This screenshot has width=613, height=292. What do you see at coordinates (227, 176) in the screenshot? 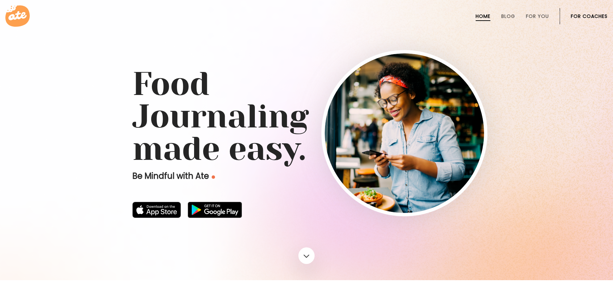
I see `p: Be Mindful with Ate` at bounding box center [227, 176].